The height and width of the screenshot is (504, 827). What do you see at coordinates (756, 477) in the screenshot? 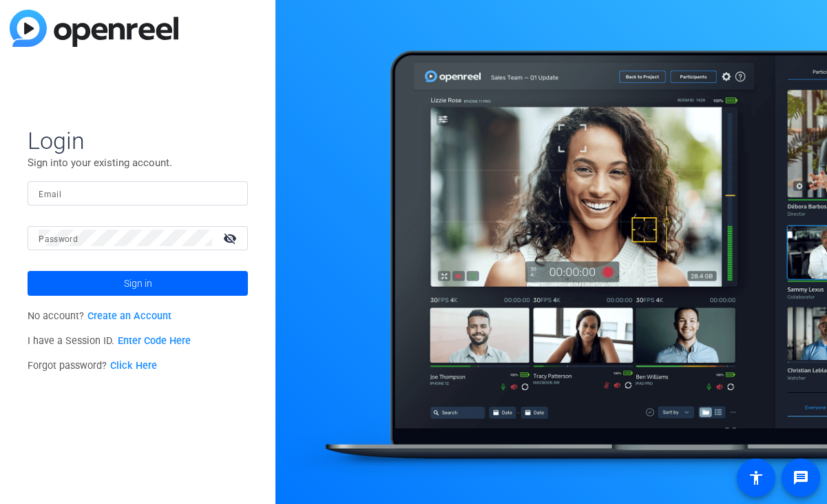
I see `mat-icon: accessibility` at bounding box center [756, 477].